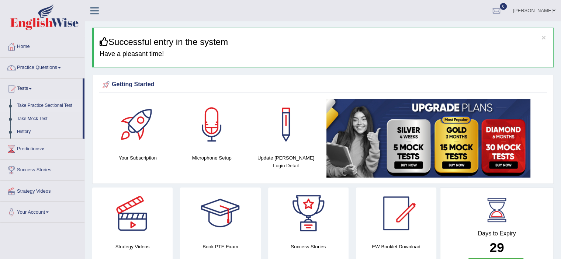  What do you see at coordinates (42, 67) in the screenshot?
I see `a: Practice Questions` at bounding box center [42, 67].